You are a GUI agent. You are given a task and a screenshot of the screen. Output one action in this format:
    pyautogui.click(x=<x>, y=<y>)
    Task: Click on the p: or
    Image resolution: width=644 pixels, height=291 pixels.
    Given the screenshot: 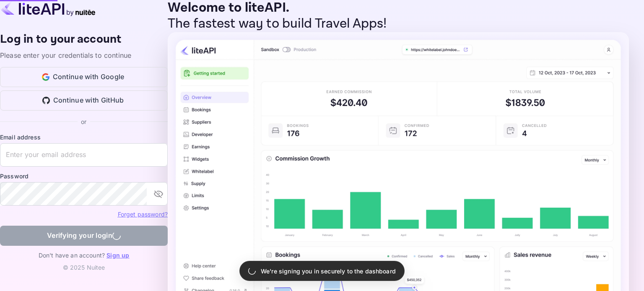 What is the action you would take?
    pyautogui.click(x=83, y=122)
    